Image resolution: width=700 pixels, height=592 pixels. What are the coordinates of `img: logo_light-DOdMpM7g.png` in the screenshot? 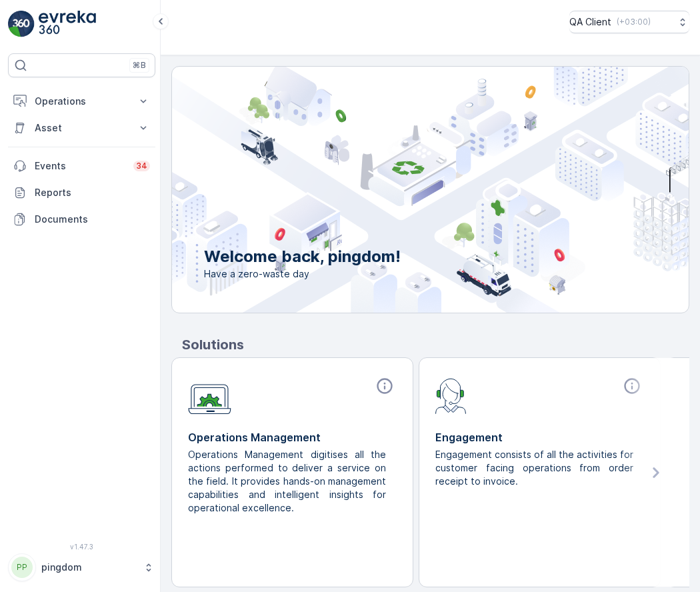 It's located at (67, 24).